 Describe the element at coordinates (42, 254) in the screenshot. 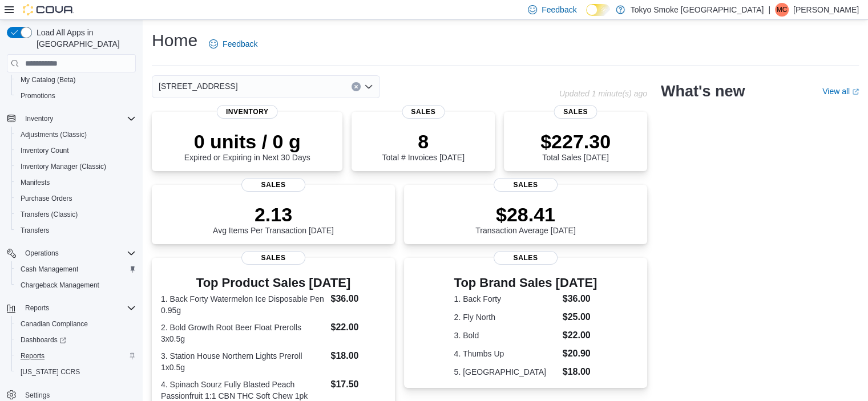

I see `button: Operations` at that location.